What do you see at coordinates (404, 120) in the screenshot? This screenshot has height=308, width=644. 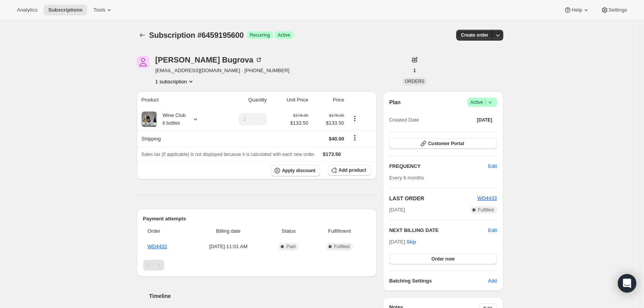 I see `span: Created Date` at bounding box center [404, 120].